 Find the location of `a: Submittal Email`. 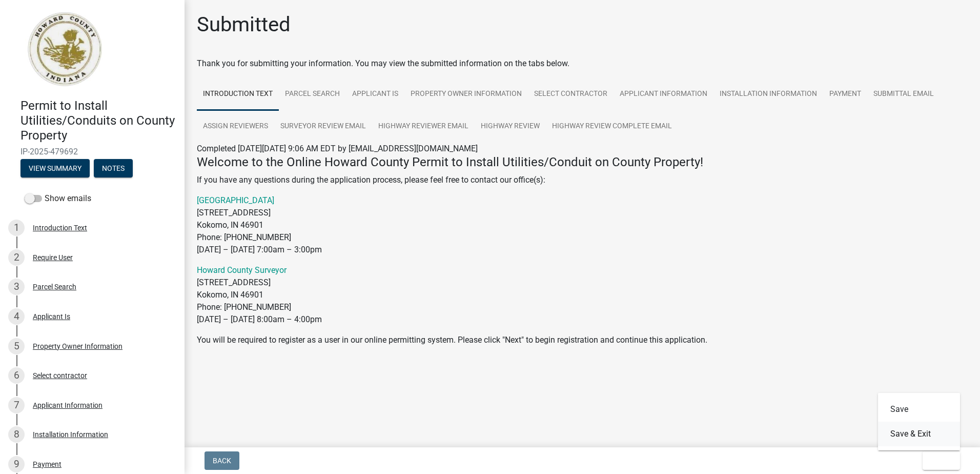

a: Submittal Email is located at coordinates (903, 94).